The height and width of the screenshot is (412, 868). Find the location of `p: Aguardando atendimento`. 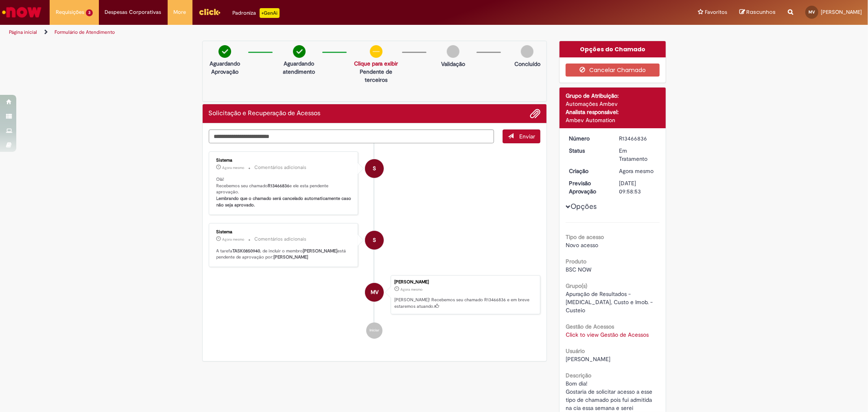

p: Aguardando atendimento is located at coordinates (299, 68).